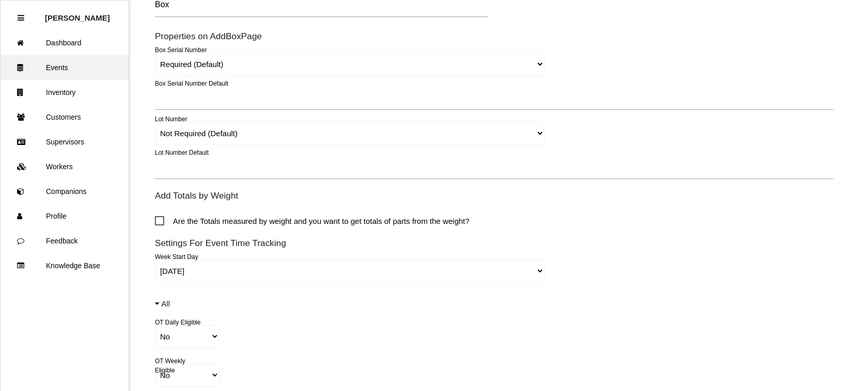 The width and height of the screenshot is (868, 391). Describe the element at coordinates (192, 84) in the screenshot. I see `label: Box Serial Number Default` at that location.